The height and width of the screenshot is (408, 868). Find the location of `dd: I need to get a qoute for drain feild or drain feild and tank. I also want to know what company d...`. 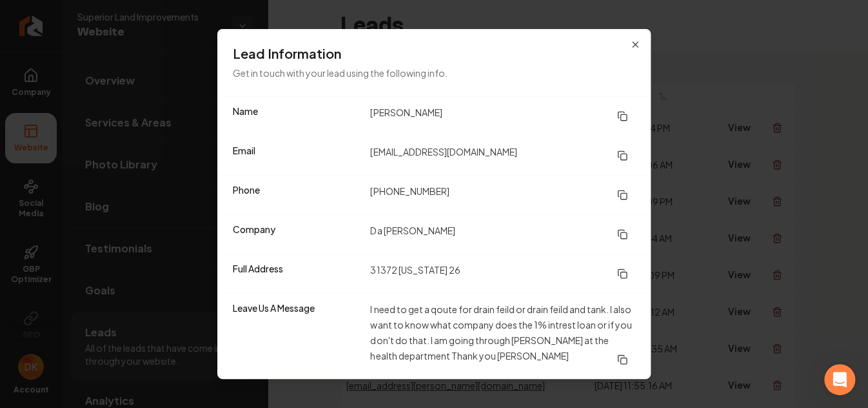

dd: I need to get a qoute for drain feild or drain feild and tank. I also want to know what company d... is located at coordinates (503, 336).